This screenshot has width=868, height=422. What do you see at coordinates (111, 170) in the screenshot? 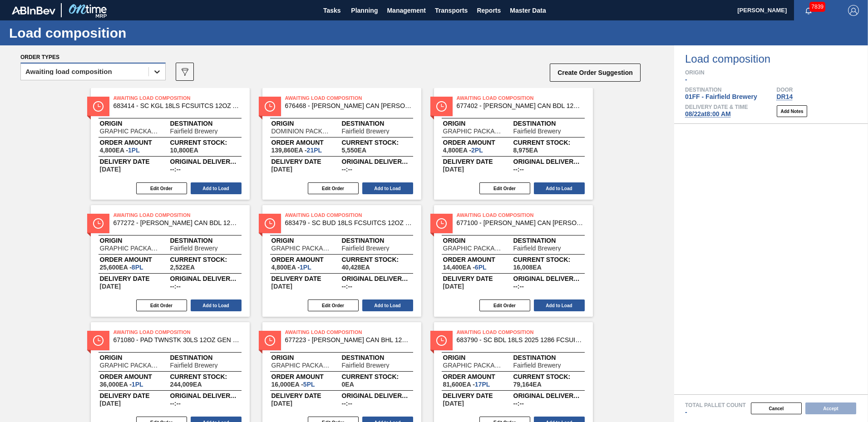
I see `span: 09/06/2025` at bounding box center [111, 170].